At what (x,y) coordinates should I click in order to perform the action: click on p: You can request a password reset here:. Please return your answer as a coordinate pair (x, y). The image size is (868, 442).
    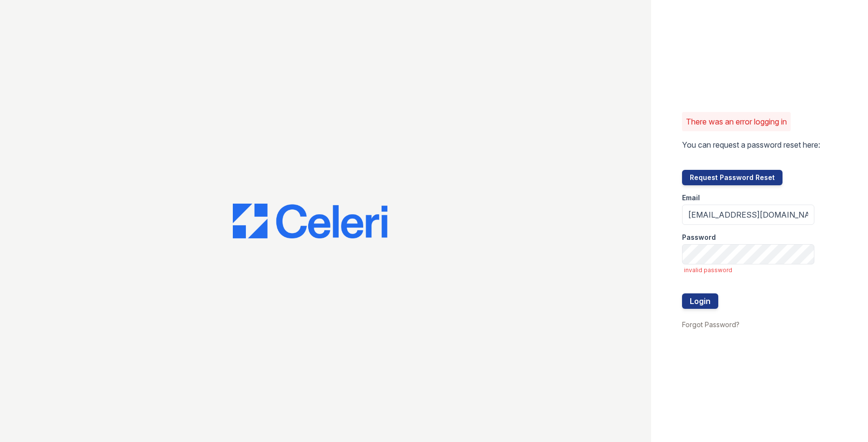
    Looking at the image, I should click on (752, 145).